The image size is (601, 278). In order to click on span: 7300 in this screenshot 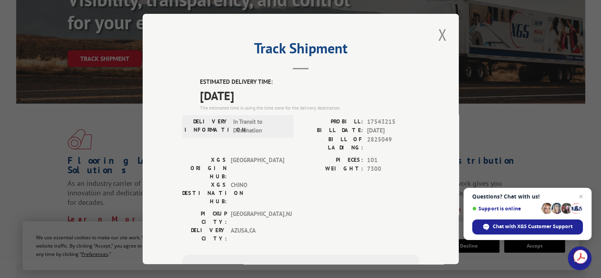, I will do `click(393, 169)`.